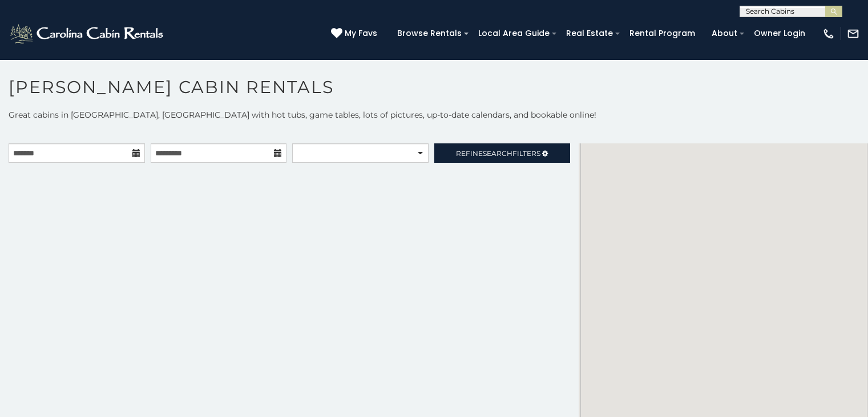 The image size is (868, 417). I want to click on a: About, so click(724, 33).